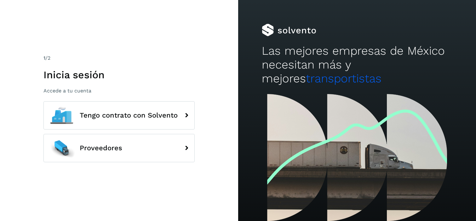 The width and height of the screenshot is (476, 221). What do you see at coordinates (119, 148) in the screenshot?
I see `button: Proveedores` at bounding box center [119, 148].